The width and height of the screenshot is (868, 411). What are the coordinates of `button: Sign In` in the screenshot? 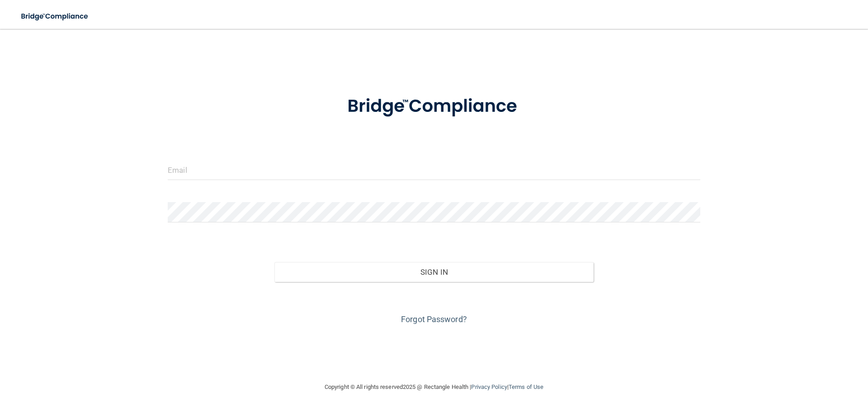 It's located at (434, 272).